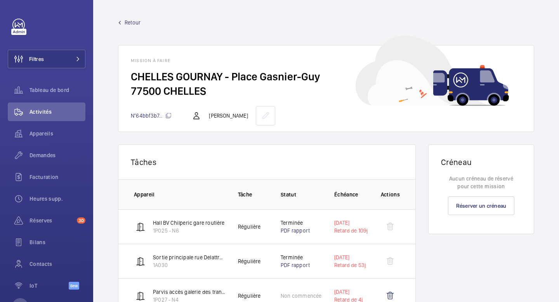 This screenshot has width=559, height=302. I want to click on p: Hall BV Chilperic gare routière, so click(189, 223).